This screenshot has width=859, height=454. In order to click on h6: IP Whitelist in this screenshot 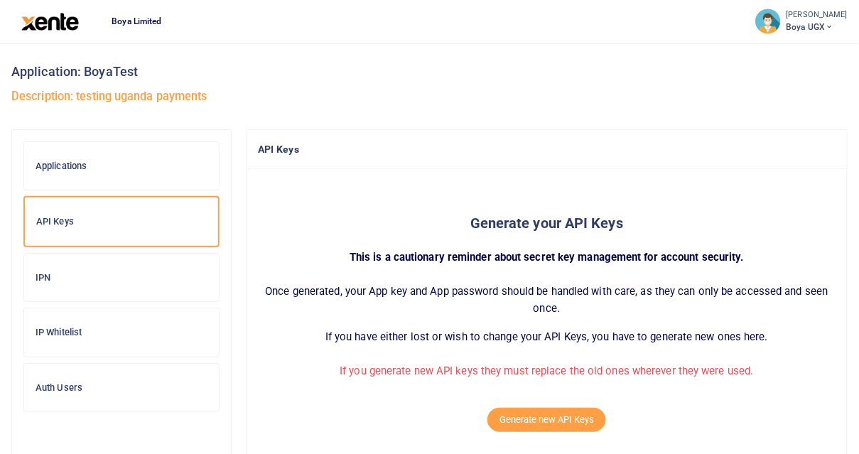, I will do `click(122, 333)`.